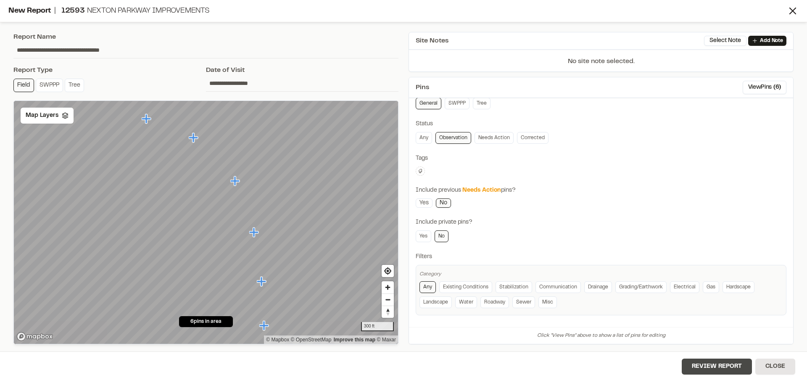 This screenshot has height=383, width=807. Describe the element at coordinates (601, 124) in the screenshot. I see `div: Status` at that location.